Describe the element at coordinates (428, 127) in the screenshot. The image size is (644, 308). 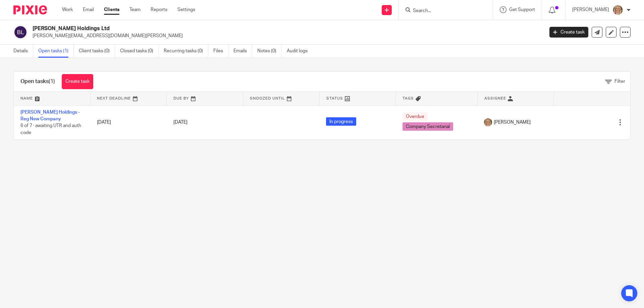
I see `span: Company Secretarial` at that location.